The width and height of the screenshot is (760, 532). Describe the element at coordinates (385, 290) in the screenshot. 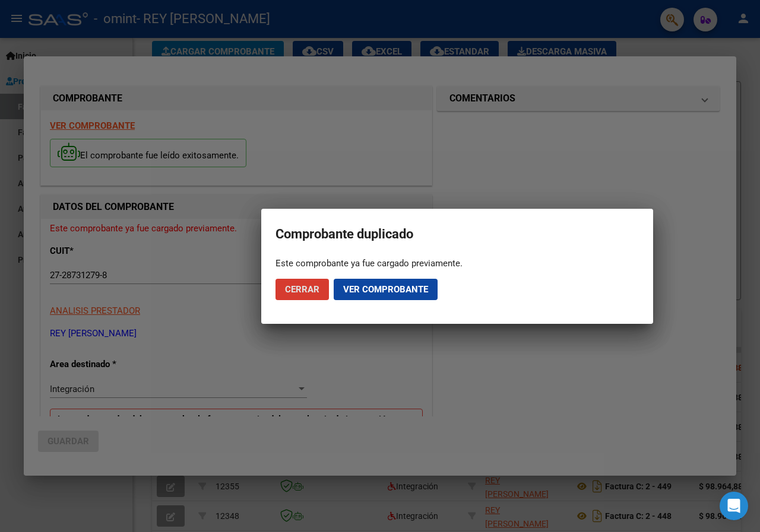

I see `span: Ver comprobante` at that location.